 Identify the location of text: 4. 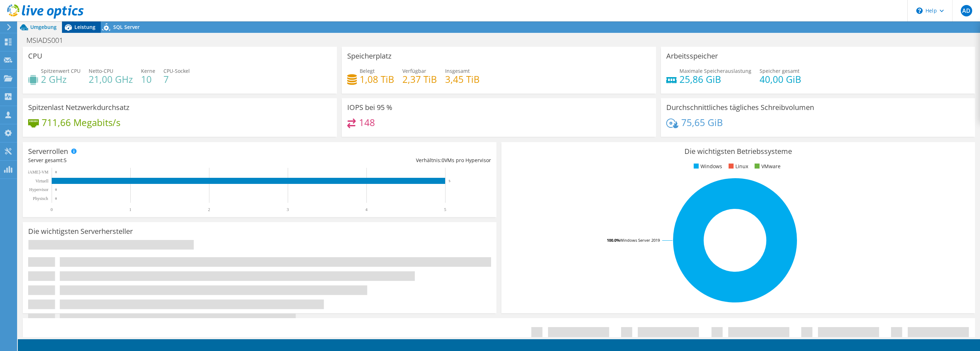
(366, 209).